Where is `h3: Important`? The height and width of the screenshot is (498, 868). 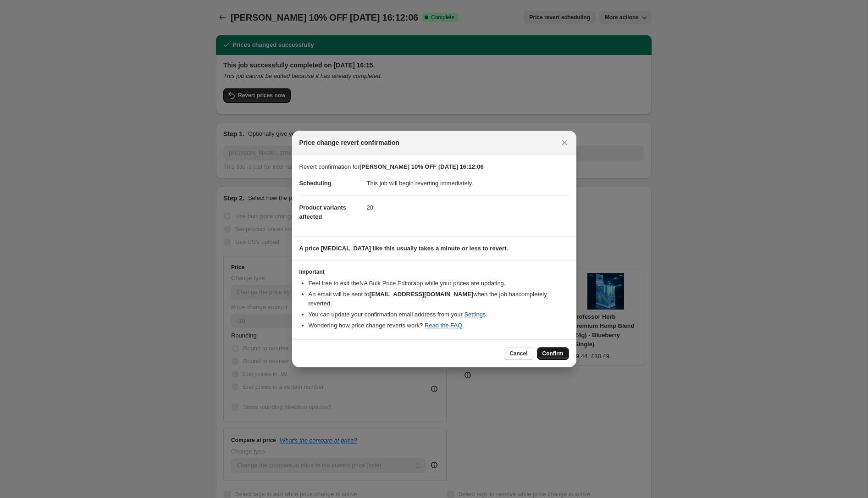
h3: Important is located at coordinates (434, 272).